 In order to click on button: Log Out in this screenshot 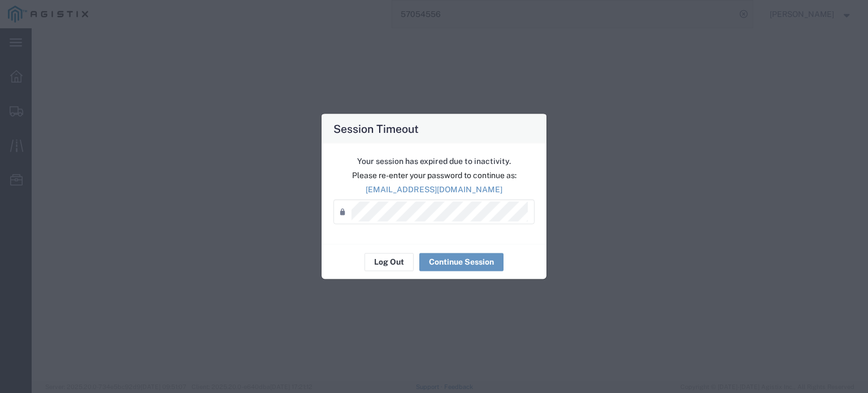, I will do `click(389, 261)`.